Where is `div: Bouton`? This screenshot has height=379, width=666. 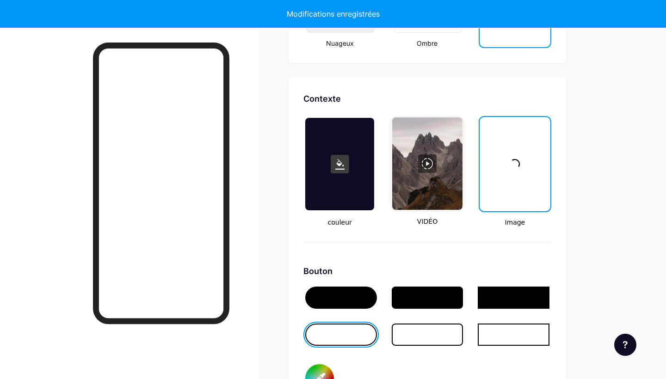
div: Bouton is located at coordinates (428, 271).